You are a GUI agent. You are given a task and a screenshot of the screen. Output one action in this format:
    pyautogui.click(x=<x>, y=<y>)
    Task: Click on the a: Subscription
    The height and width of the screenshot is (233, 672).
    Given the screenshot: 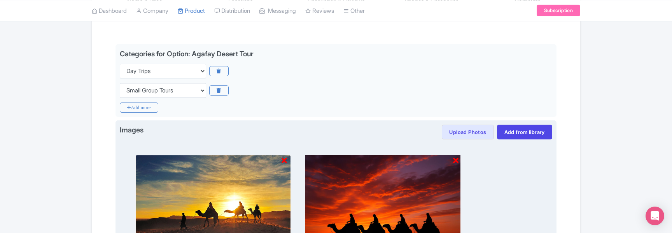 What is the action you would take?
    pyautogui.click(x=559, y=11)
    